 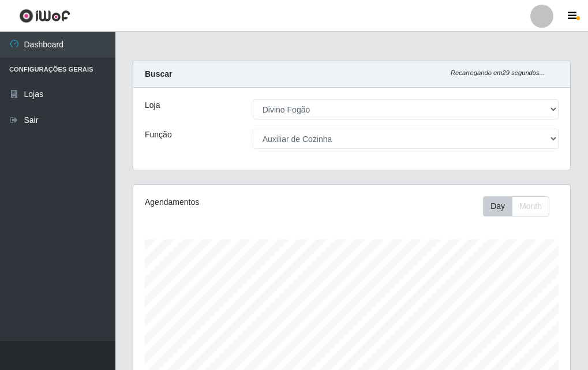 What do you see at coordinates (521, 206) in the screenshot?
I see `div: Toolbar with button groups` at bounding box center [521, 206].